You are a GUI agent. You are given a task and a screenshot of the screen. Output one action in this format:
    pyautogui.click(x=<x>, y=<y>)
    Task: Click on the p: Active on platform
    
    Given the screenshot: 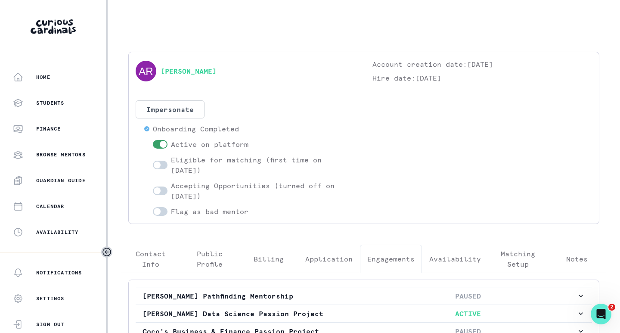 What is the action you would take?
    pyautogui.click(x=210, y=144)
    